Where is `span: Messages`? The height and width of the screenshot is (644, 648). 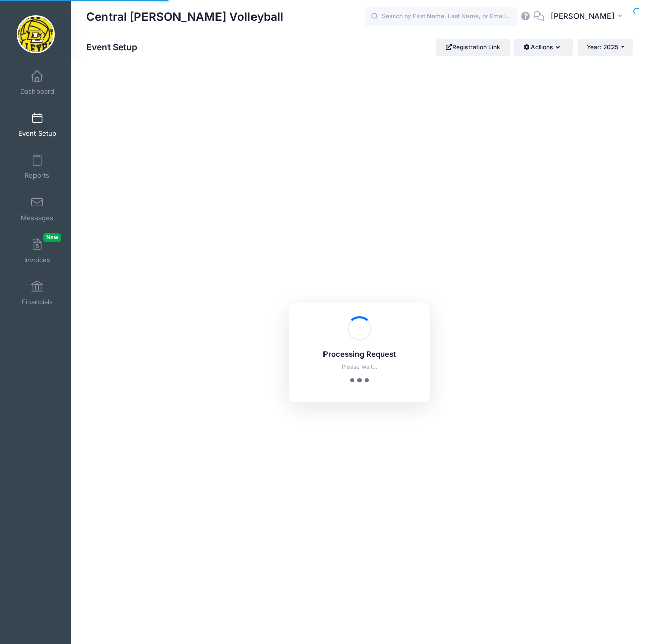
span: Messages is located at coordinates (37, 218).